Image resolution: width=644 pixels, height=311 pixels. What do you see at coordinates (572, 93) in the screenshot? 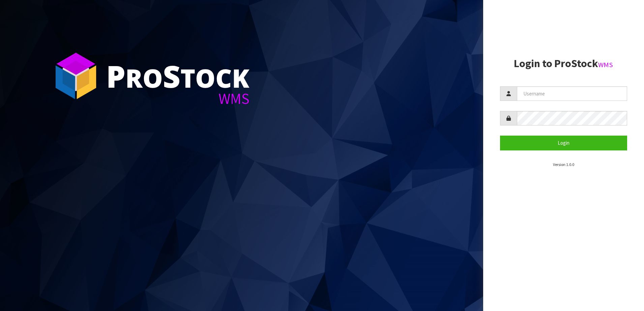
I see `input: Username` at bounding box center [572, 93].